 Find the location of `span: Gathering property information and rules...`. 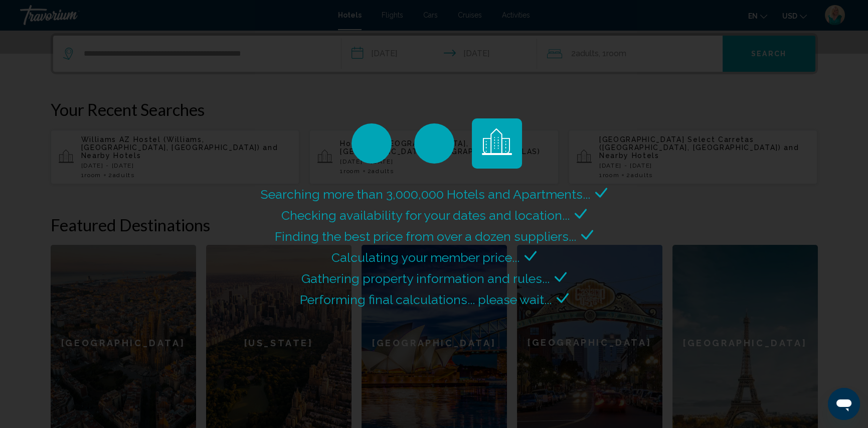

span: Gathering property information and rules... is located at coordinates (425, 279).